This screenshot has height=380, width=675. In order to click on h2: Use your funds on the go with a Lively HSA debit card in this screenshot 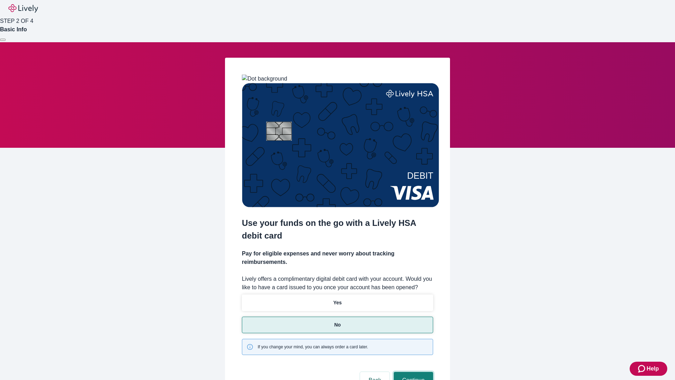, I will do `click(338, 229)`.